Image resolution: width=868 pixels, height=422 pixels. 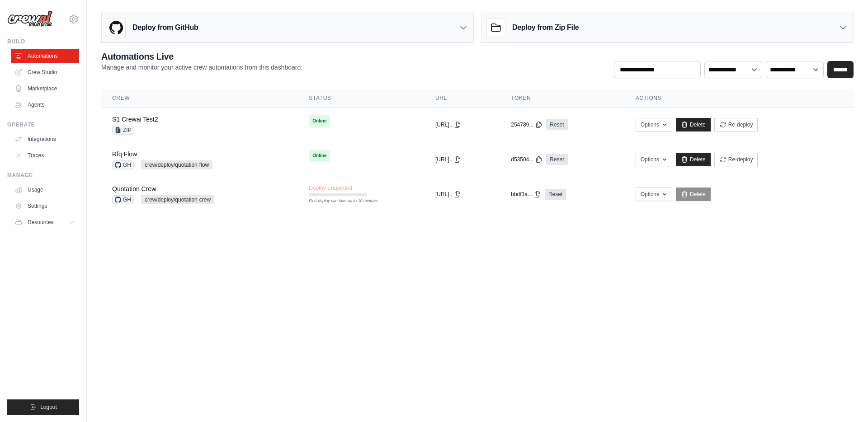 What do you see at coordinates (116, 27) in the screenshot?
I see `img: GitHub Logo` at bounding box center [116, 27].